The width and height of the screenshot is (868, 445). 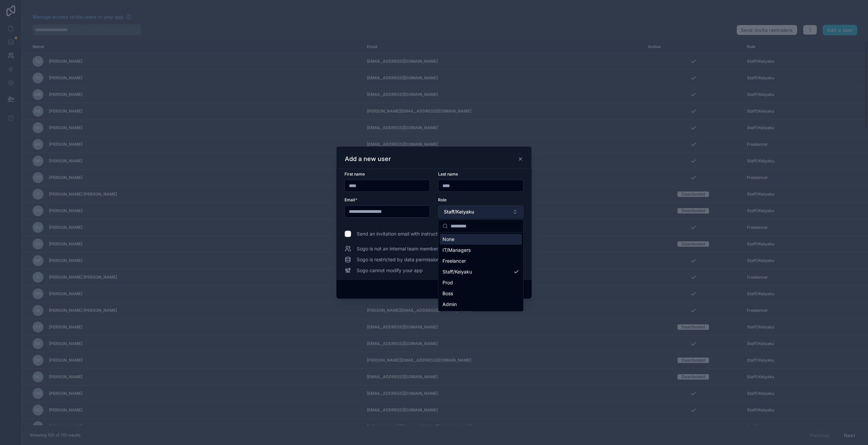 What do you see at coordinates (411, 233) in the screenshot?
I see `span: Send an invitation email with instructions to log in` at bounding box center [411, 233].